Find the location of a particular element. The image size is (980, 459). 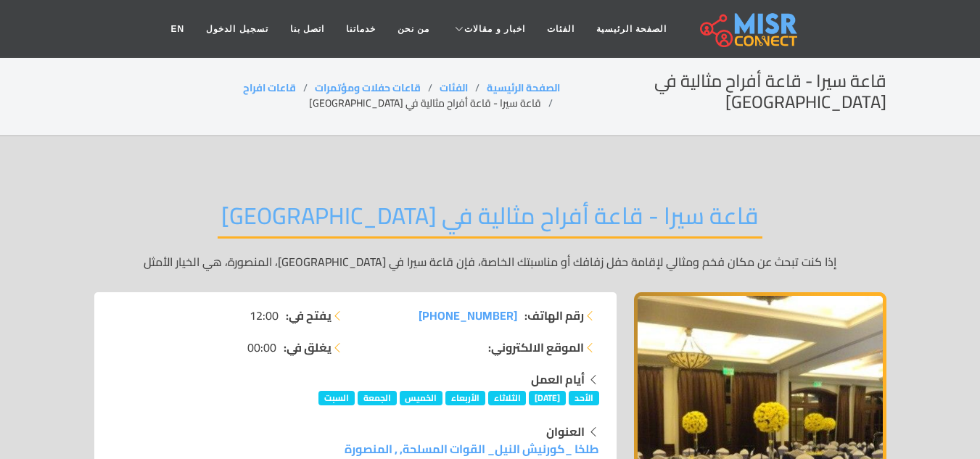

strong: يفتح في: is located at coordinates (308, 315).